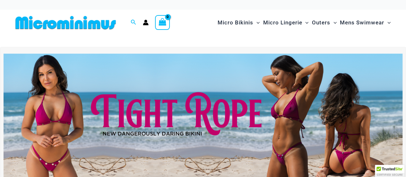 The image size is (406, 177). Describe the element at coordinates (146, 22) in the screenshot. I see `a: Account icon link` at that location.